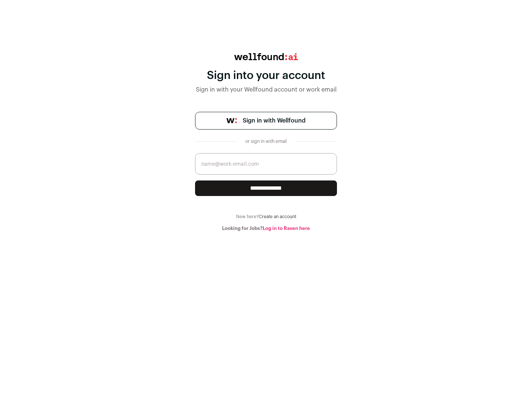 The height and width of the screenshot is (406, 532). Describe the element at coordinates (266, 57) in the screenshot. I see `img: wellfound:ai` at that location.